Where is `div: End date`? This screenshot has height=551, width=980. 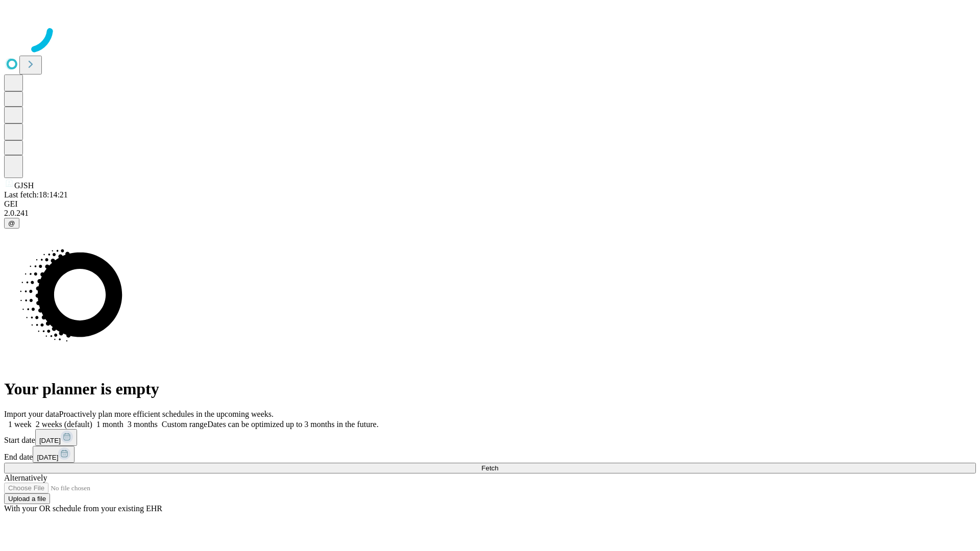 div: End date is located at coordinates (490, 454).